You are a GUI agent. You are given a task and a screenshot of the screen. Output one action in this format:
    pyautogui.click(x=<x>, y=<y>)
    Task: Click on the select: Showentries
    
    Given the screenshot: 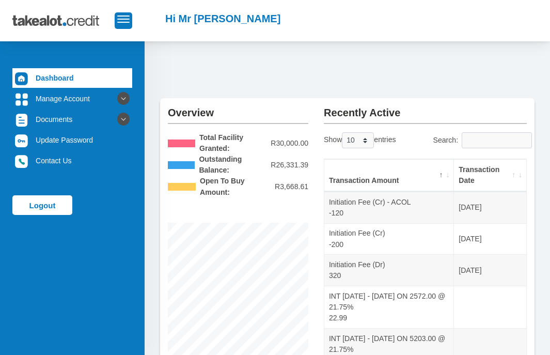 What is the action you would take?
    pyautogui.click(x=358, y=140)
    